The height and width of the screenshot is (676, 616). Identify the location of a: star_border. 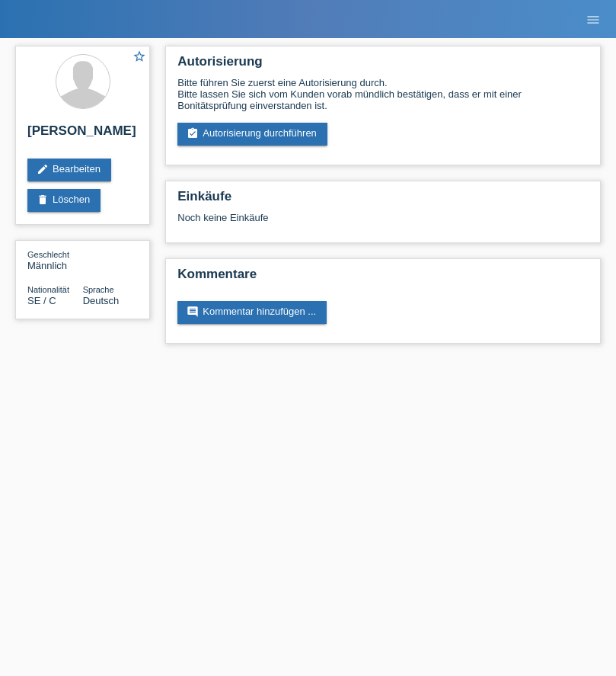
(139, 57).